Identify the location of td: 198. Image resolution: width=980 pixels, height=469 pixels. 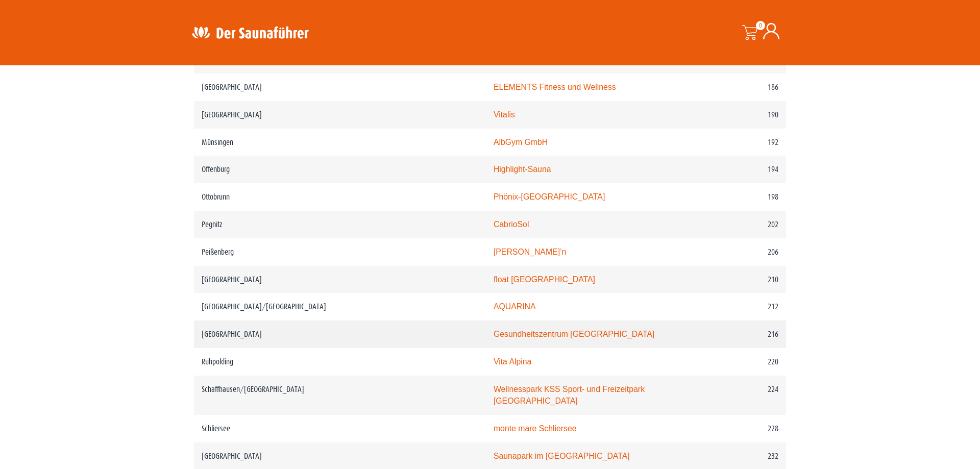
(739, 197).